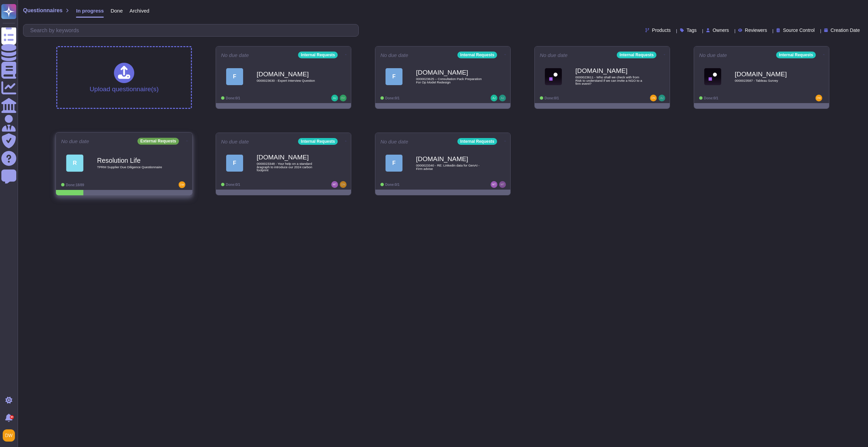 This screenshot has width=868, height=447. Describe the element at coordinates (131, 160) in the screenshot. I see `b: Resolution Life` at that location.